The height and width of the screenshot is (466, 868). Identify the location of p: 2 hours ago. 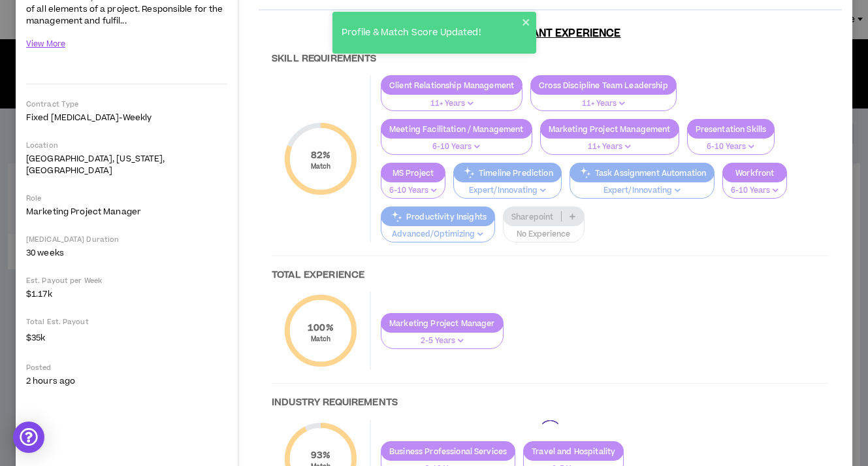
(127, 381).